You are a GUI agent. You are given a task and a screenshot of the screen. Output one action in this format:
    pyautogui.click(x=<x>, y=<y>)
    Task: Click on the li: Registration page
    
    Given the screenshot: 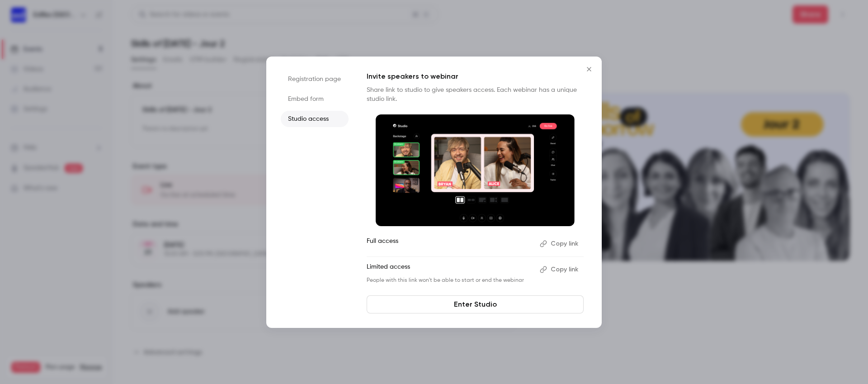 What is the action you would take?
    pyautogui.click(x=315, y=79)
    